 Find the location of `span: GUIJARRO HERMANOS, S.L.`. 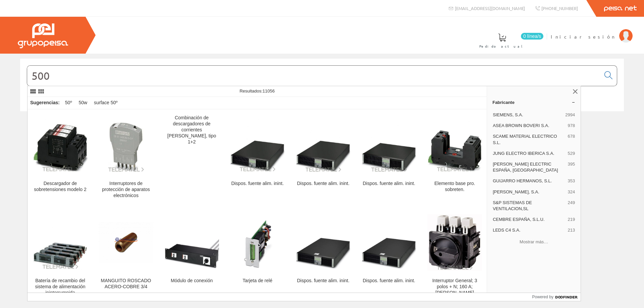

span: GUIJARRO HERMANOS, S.L. is located at coordinates (529, 181).